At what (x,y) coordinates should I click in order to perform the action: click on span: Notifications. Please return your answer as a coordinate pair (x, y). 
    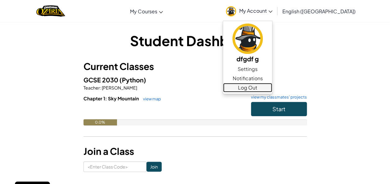
    Looking at the image, I should click on (247, 78).